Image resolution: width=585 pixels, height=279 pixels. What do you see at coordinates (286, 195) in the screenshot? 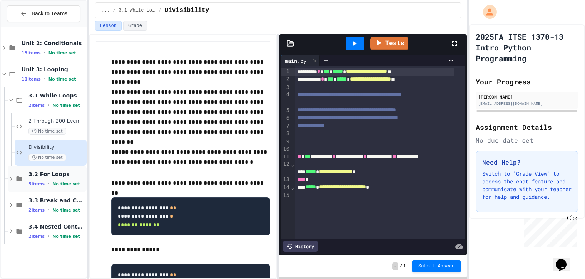
I see `div: 15` at bounding box center [286, 195].